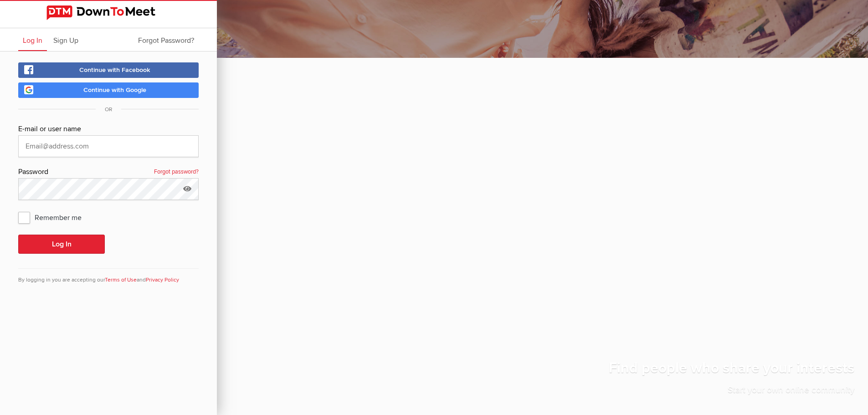 Image resolution: width=868 pixels, height=415 pixels. What do you see at coordinates (109, 90) in the screenshot?
I see `a: Continue with Google` at bounding box center [109, 90].